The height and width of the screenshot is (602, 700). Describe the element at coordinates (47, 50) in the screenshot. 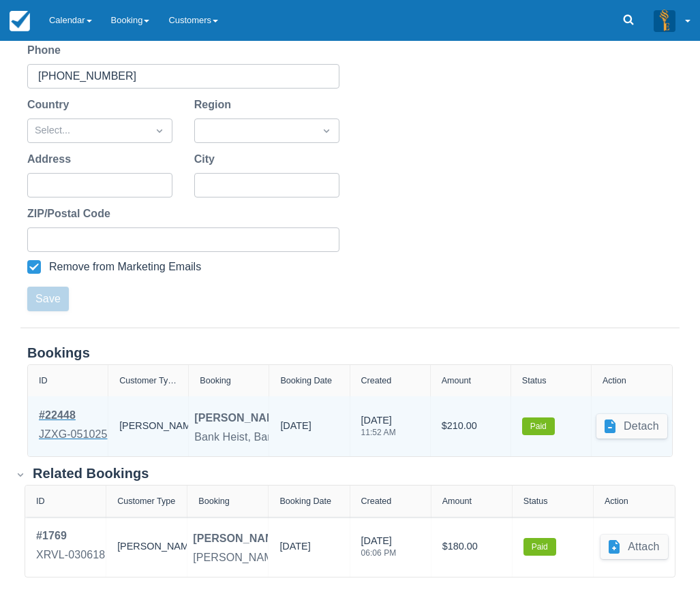

I see `label: Phone` at that location.